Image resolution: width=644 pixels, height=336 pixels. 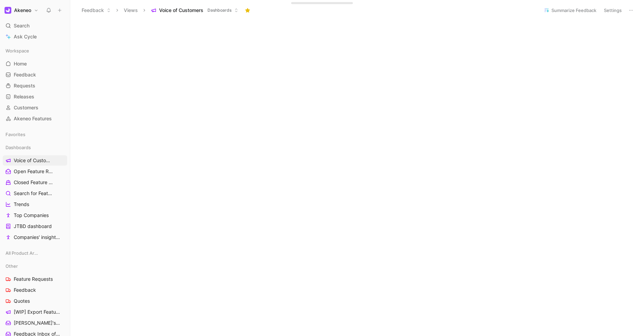 I want to click on span: Feature Requests, so click(x=33, y=279).